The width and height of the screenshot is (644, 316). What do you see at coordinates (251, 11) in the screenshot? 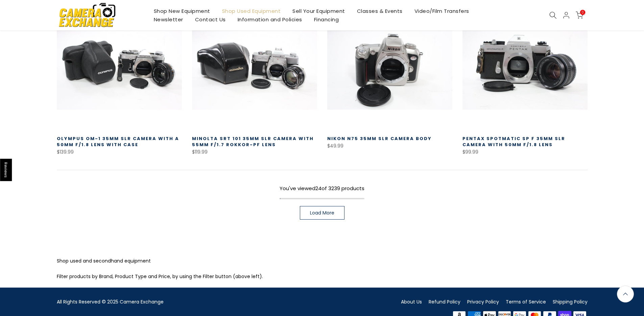
I see `a: Shop Used Equipment` at bounding box center [251, 11].